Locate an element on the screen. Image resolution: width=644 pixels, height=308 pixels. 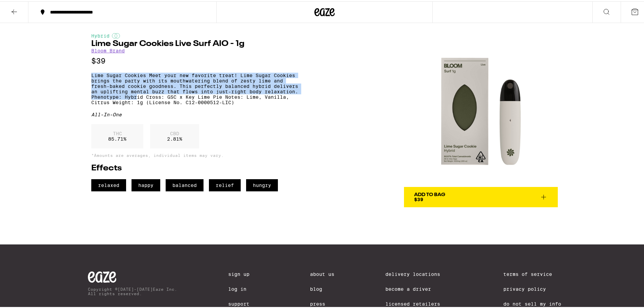
a: Delivery Locations is located at coordinates (419, 273).